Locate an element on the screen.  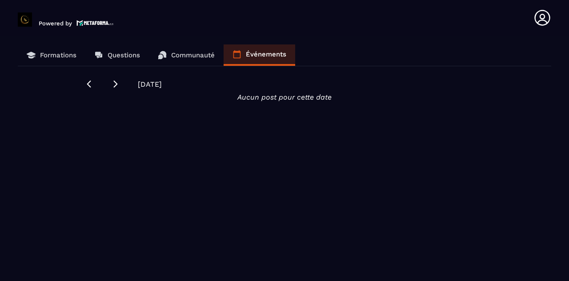
p: Questions is located at coordinates (124, 55).